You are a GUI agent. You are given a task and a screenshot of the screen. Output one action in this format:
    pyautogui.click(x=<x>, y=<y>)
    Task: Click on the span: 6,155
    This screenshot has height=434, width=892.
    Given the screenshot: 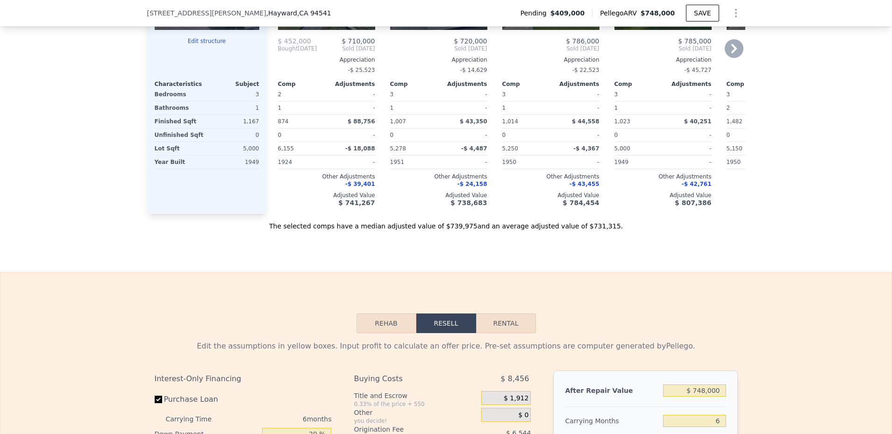 What is the action you would take?
    pyautogui.click(x=286, y=149)
    